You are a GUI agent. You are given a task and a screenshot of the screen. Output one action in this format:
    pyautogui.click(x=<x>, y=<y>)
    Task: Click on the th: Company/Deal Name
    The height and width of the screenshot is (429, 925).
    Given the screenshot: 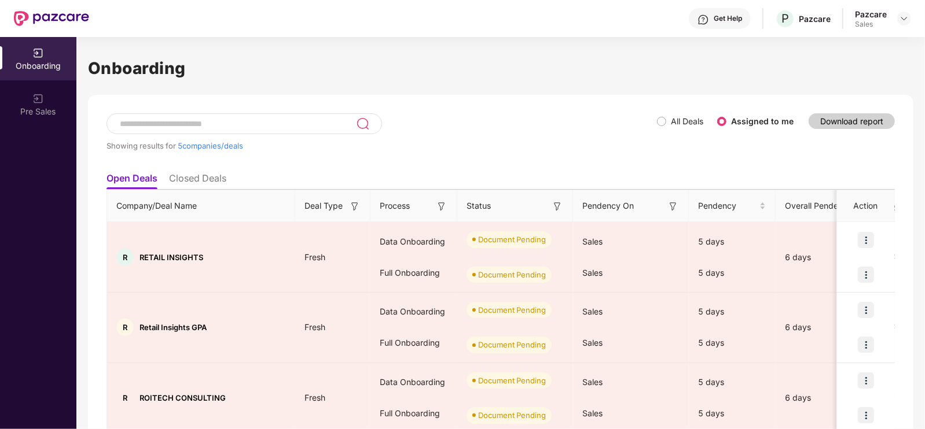 What is the action you would take?
    pyautogui.click(x=201, y=206)
    